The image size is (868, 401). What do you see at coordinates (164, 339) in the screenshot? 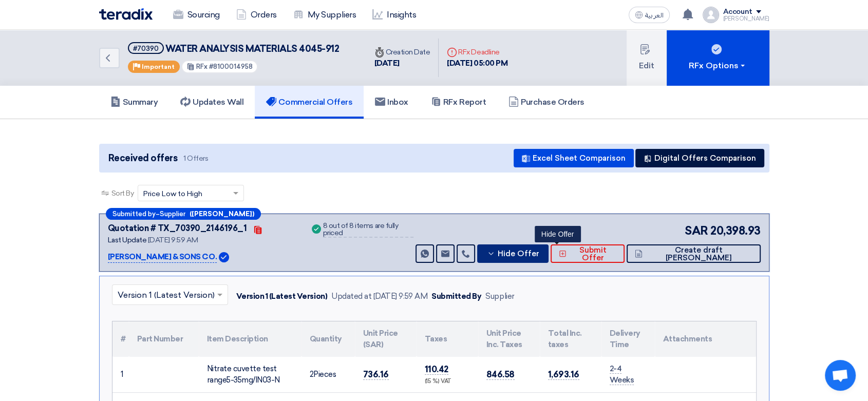
I see `th: Part Number` at bounding box center [164, 339].